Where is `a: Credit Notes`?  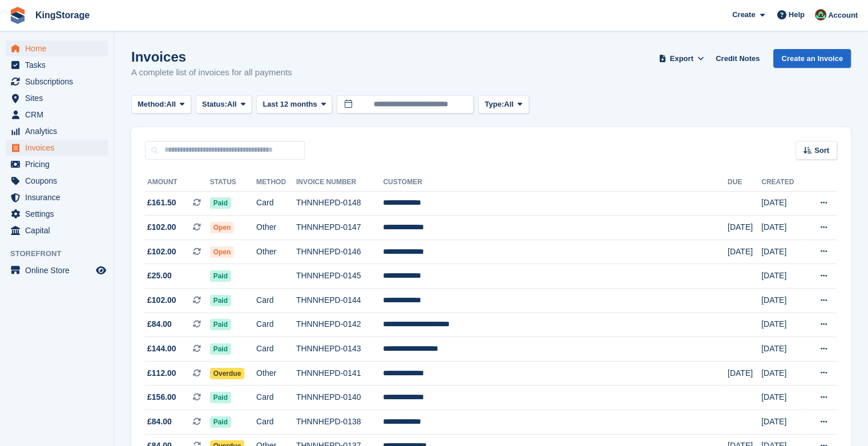
a: Credit Notes is located at coordinates (737, 58).